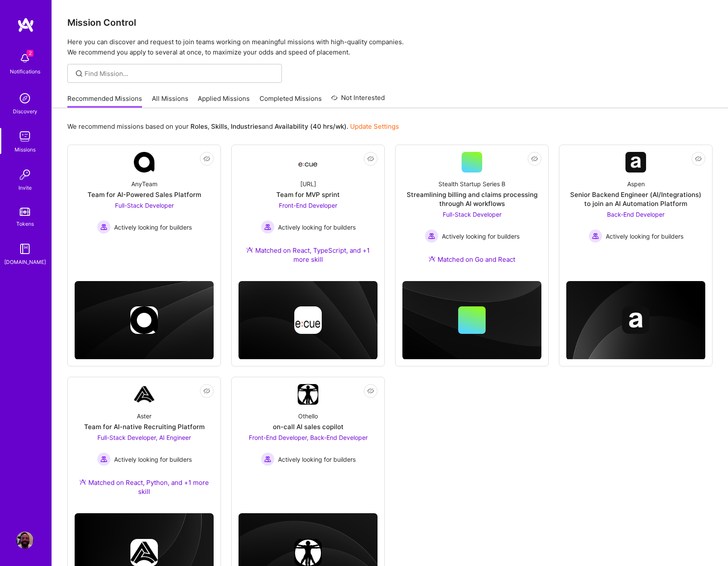 The image size is (728, 566). Describe the element at coordinates (308, 434) in the screenshot. I see `a: Company LogoOthelloon-call AI sales copilotFront-End Developer, Back-End Developer Actively looki...` at that location.